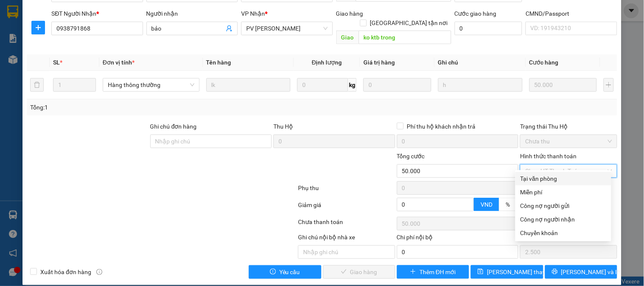 The height and width of the screenshot is (286, 644). Describe the element at coordinates (140, 107) in the screenshot. I see `div: Tổng: 1` at that location.